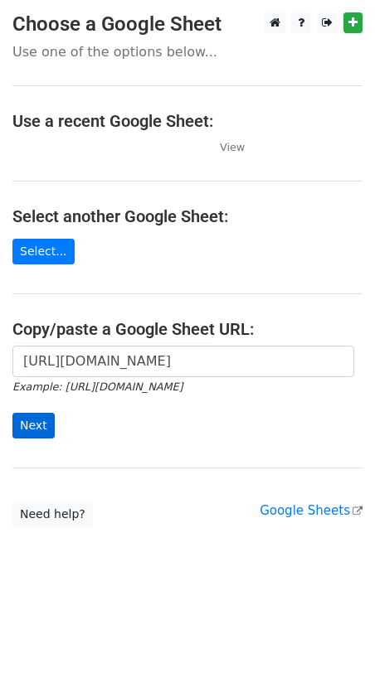  I want to click on a: Need help?, so click(52, 514).